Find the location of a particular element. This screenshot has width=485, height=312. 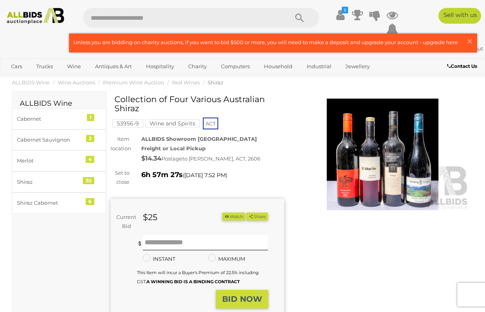

button: Search is located at coordinates (299, 18).